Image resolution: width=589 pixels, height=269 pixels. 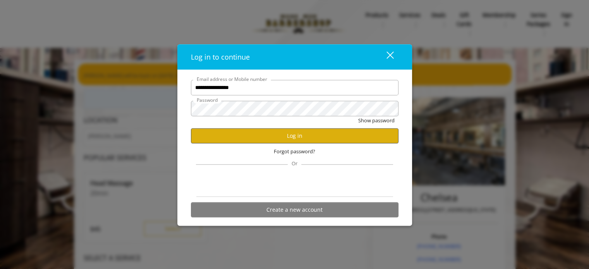 What do you see at coordinates (295, 209) in the screenshot?
I see `button: Create a new account` at bounding box center [295, 209].